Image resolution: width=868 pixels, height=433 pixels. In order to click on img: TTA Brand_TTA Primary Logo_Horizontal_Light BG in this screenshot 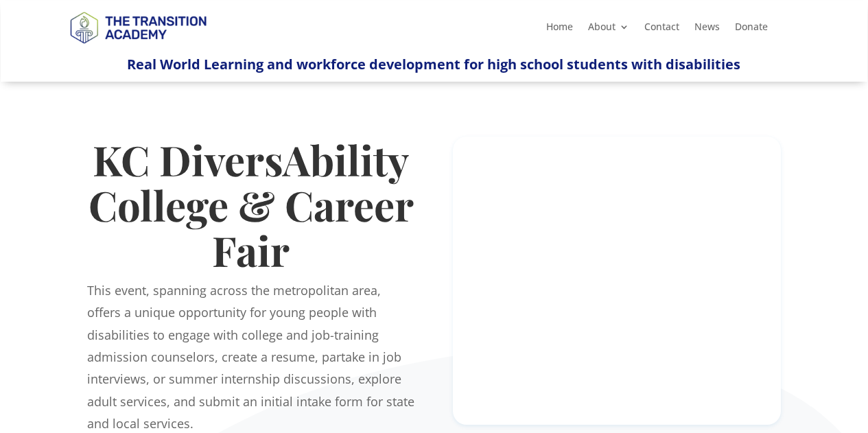, I will do `click(138, 26)`.